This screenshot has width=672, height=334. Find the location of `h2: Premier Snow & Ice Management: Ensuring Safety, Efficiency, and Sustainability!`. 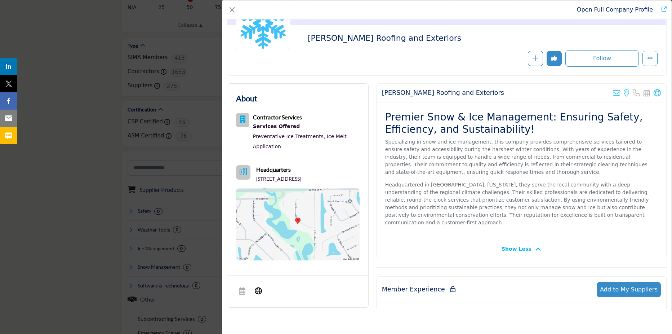

h2: Premier Snow & Ice Management: Ensuring Safety, Efficiency, and Sustainability! is located at coordinates (521, 123).